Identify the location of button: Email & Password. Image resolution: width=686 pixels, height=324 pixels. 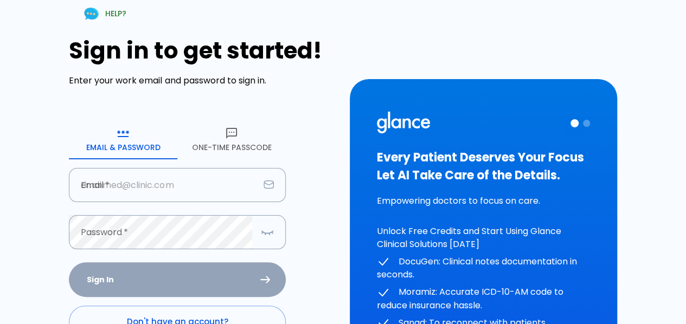
(123, 140).